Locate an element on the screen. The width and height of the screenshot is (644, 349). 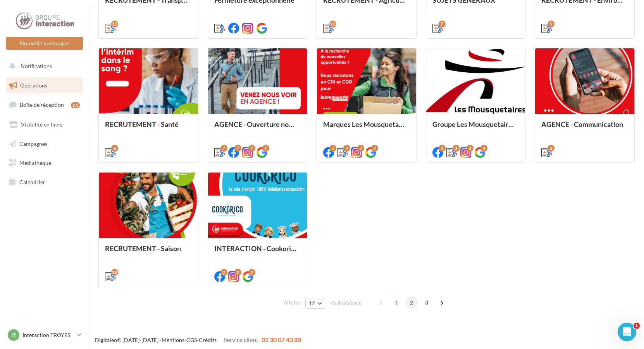
span: Calendrier is located at coordinates (32, 182).